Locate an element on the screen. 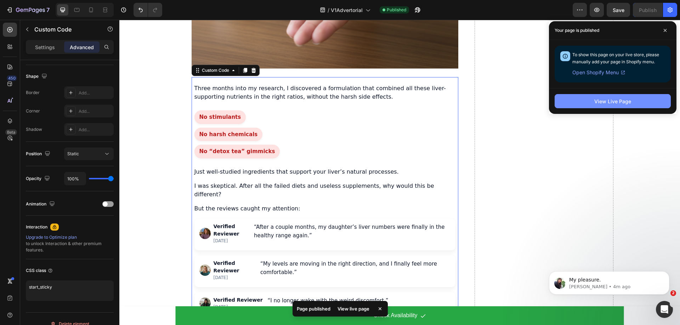 Image resolution: width=680 pixels, height=325 pixels. span: Static is located at coordinates (73, 154).